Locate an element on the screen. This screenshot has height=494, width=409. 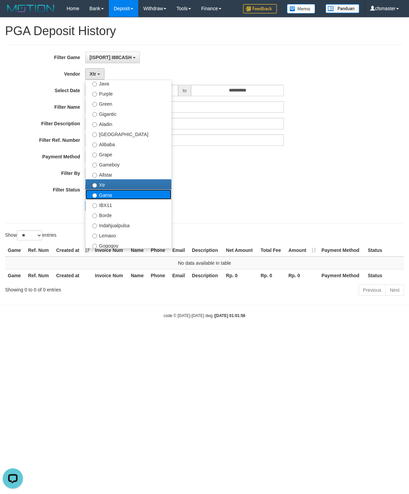
label: Allstar is located at coordinates (128, 174).